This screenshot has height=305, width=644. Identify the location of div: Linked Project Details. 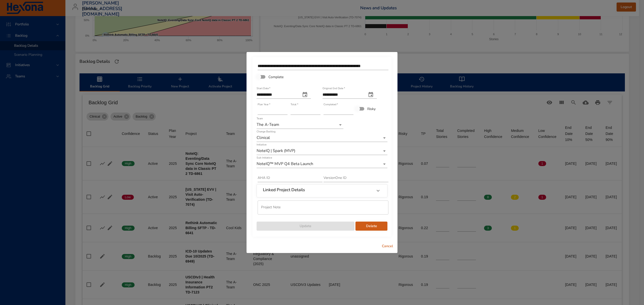
(322, 191).